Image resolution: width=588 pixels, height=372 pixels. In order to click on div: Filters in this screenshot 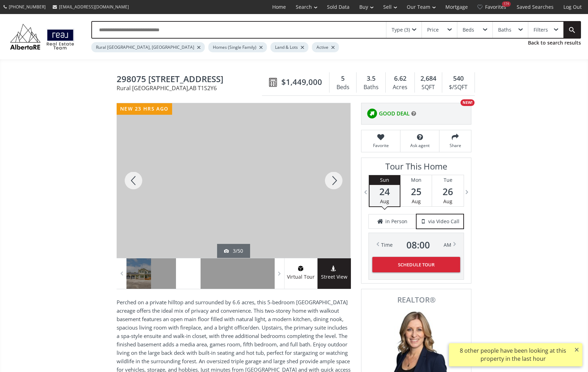, I will do `click(540, 30)`.